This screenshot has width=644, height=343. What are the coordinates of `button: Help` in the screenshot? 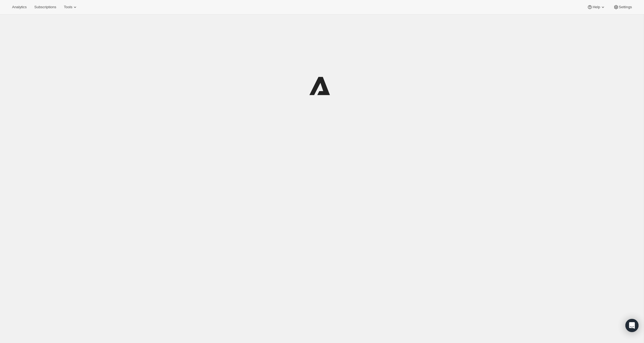 It's located at (596, 7).